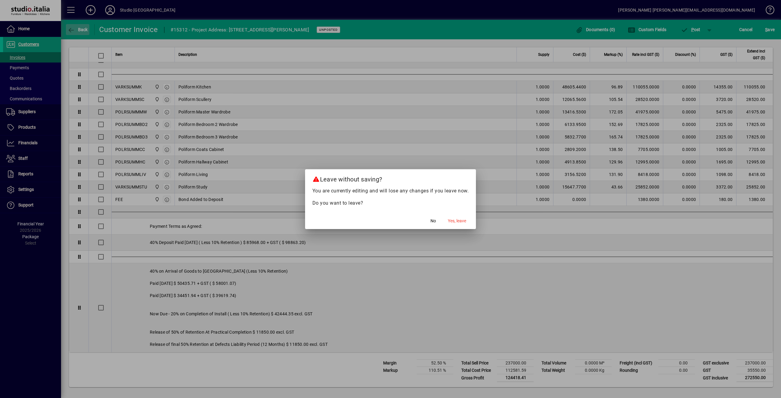 The width and height of the screenshot is (781, 398). I want to click on h2: Leave without saving?, so click(390, 178).